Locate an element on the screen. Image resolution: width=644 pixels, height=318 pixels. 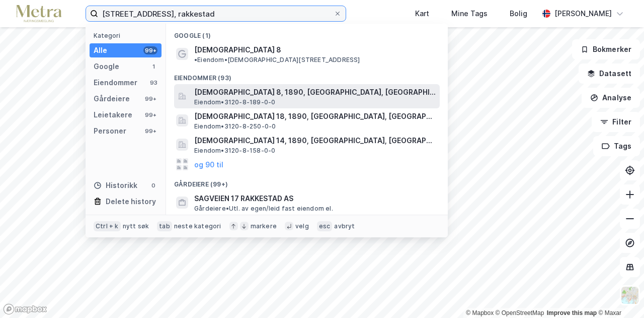
div: 0 is located at coordinates (154, 185).